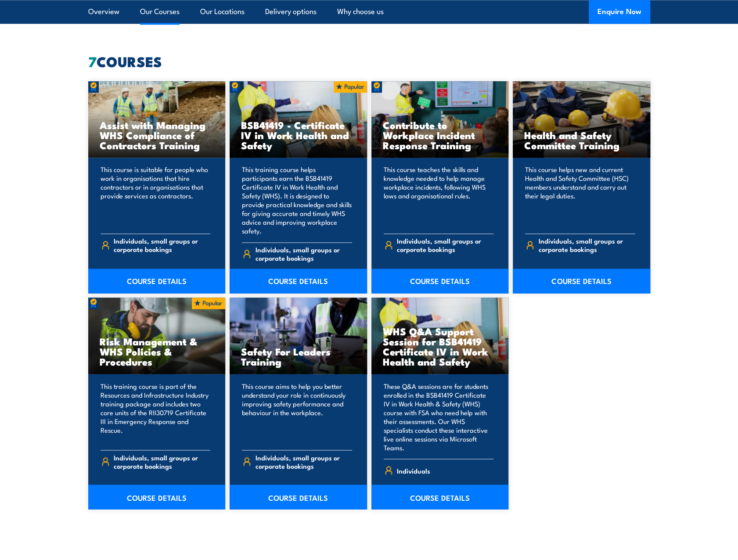 This screenshot has height=560, width=738. Describe the element at coordinates (370, 61) in the screenshot. I see `h2: COURSES` at that location.